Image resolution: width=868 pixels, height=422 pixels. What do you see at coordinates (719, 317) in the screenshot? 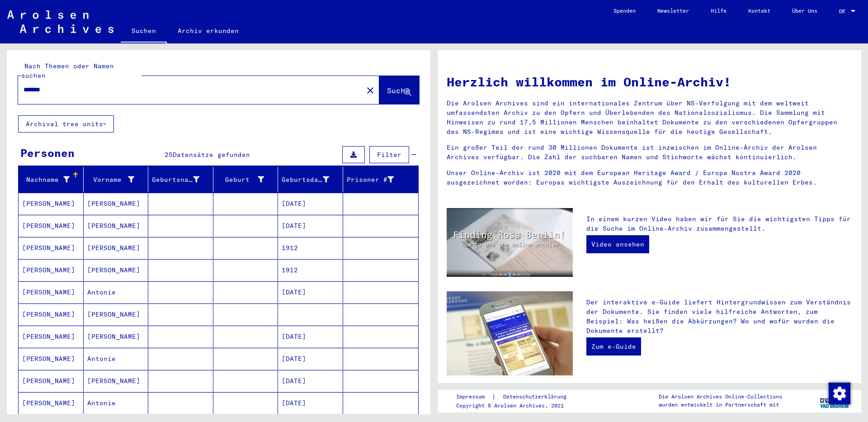
I see `p: Der interaktive e-Guide liefert Hintergrundwissen zum Verständnis der Dokumente. Sie finden viele...` at bounding box center [719, 317].